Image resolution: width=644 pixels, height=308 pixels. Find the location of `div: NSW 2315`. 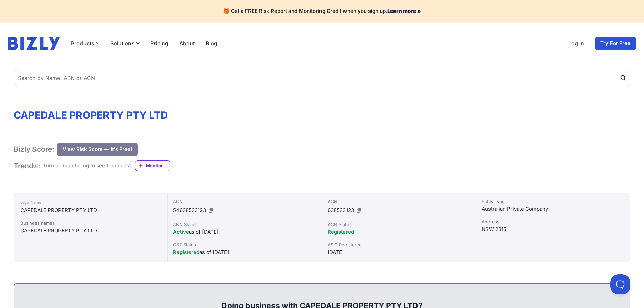

div: NSW 2315 is located at coordinates (553, 229).